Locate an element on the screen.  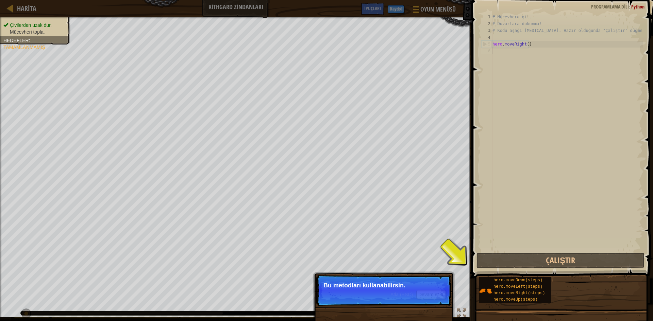
div: 6 is located at coordinates (487, 51).